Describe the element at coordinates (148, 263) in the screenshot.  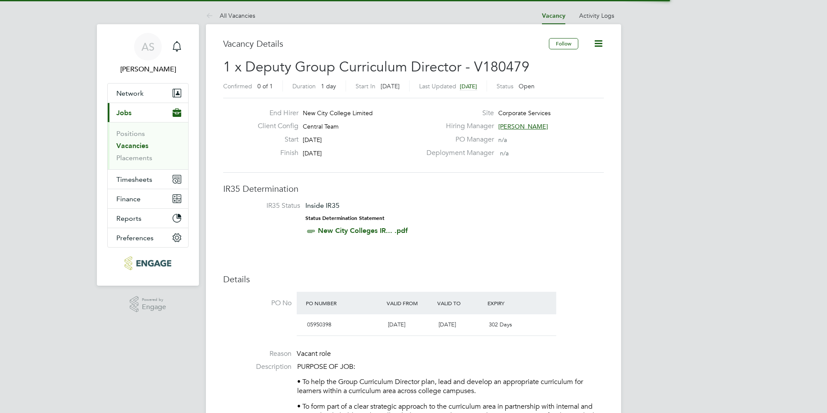
I see `a: Go to home page` at that location.